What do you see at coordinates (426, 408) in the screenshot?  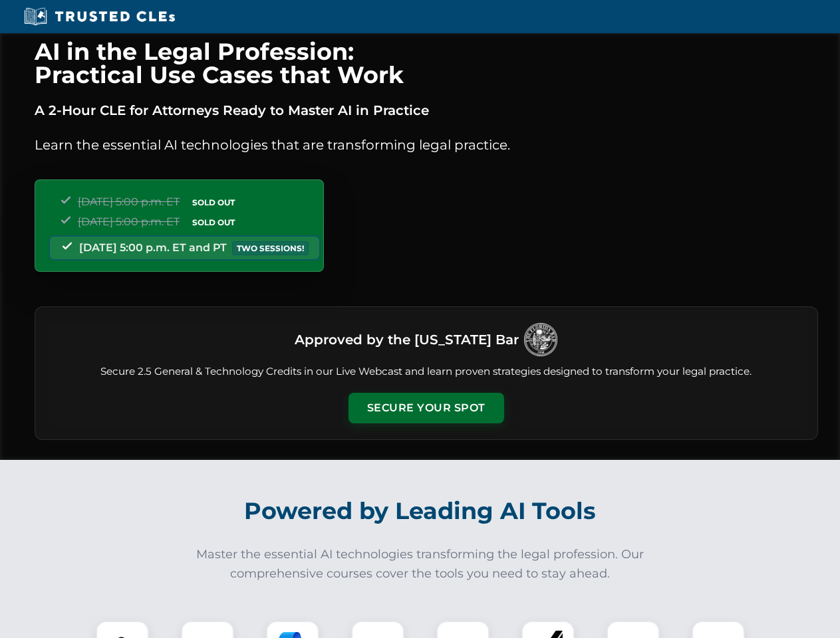 I see `button: Secure Your Spot` at bounding box center [426, 408].